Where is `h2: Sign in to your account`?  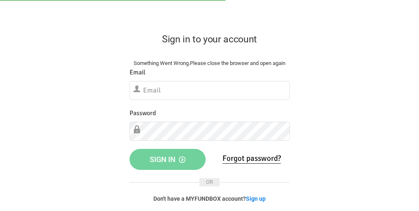
h2: Sign in to your account is located at coordinates (209, 39).